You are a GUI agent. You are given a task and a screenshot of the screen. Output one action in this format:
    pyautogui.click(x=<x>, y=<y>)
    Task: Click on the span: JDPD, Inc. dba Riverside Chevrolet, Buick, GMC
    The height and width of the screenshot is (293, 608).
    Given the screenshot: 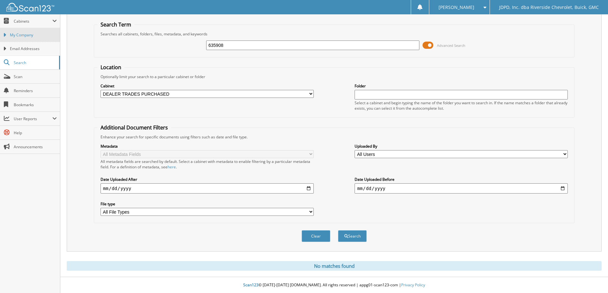 What is the action you would take?
    pyautogui.click(x=549, y=7)
    